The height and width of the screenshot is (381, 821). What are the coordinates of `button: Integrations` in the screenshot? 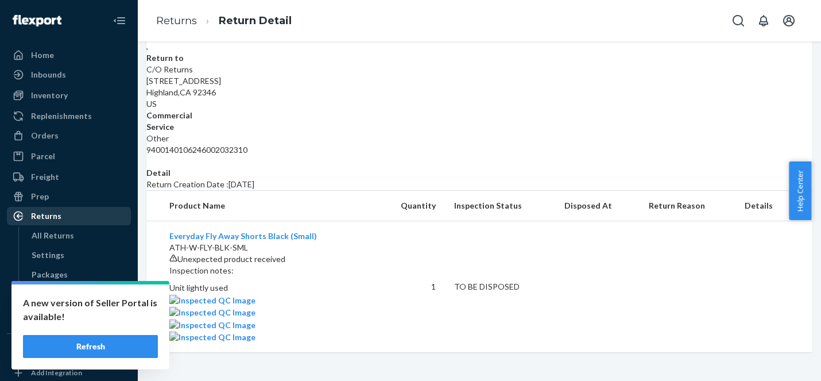 It's located at (69, 352).